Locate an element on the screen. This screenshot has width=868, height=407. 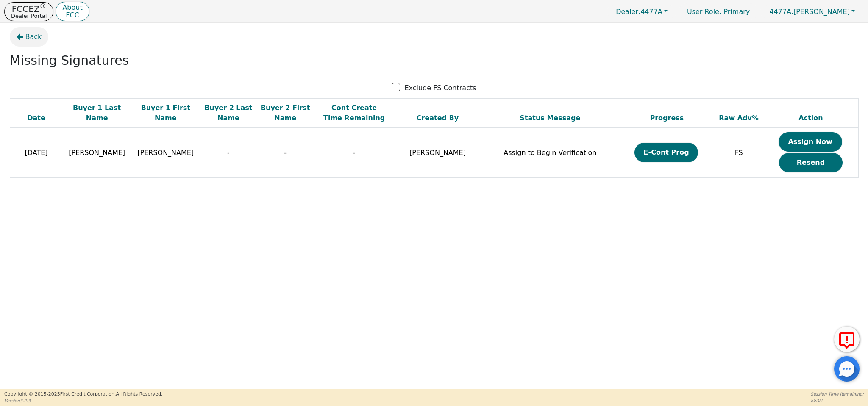
div: Progress is located at coordinates (666, 118).